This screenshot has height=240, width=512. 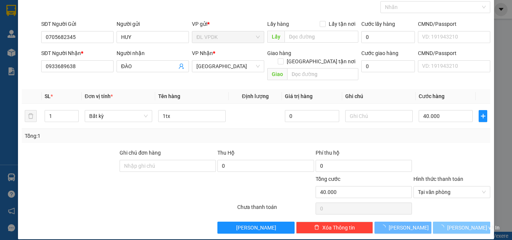 What do you see at coordinates (276, 37) in the screenshot?
I see `span: Lấy` at bounding box center [276, 37].